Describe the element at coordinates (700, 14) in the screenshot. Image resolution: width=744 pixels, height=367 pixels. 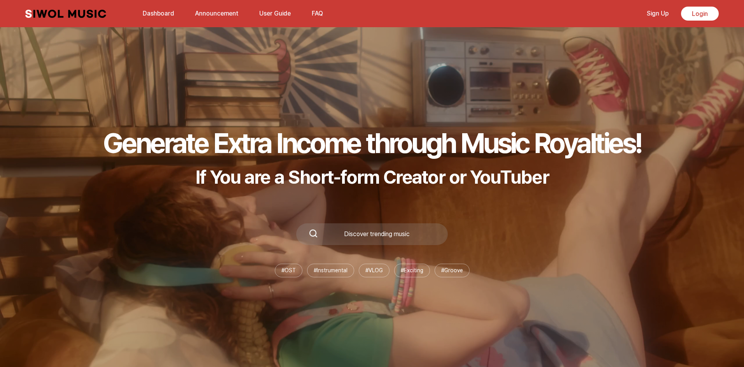
I see `a: Login` at that location.